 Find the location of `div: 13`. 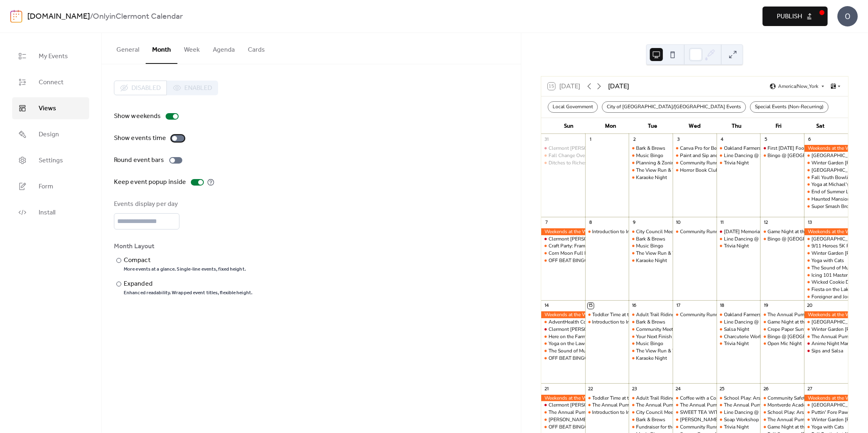

div: 13 is located at coordinates (809, 222).